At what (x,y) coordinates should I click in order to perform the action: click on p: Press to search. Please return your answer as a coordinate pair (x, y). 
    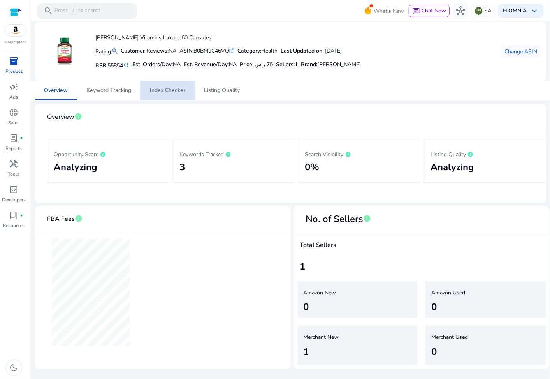
    Looking at the image, I should click on (77, 11).